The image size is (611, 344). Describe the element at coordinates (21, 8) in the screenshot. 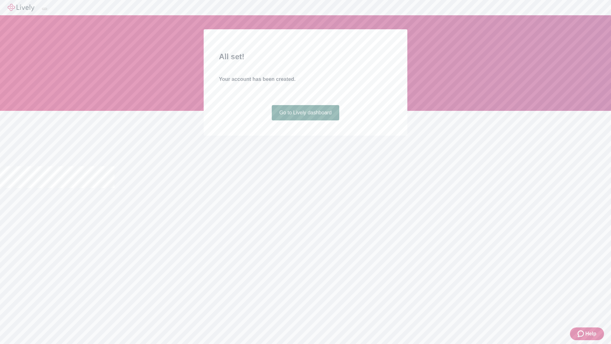

I see `img: Lively` at that location.